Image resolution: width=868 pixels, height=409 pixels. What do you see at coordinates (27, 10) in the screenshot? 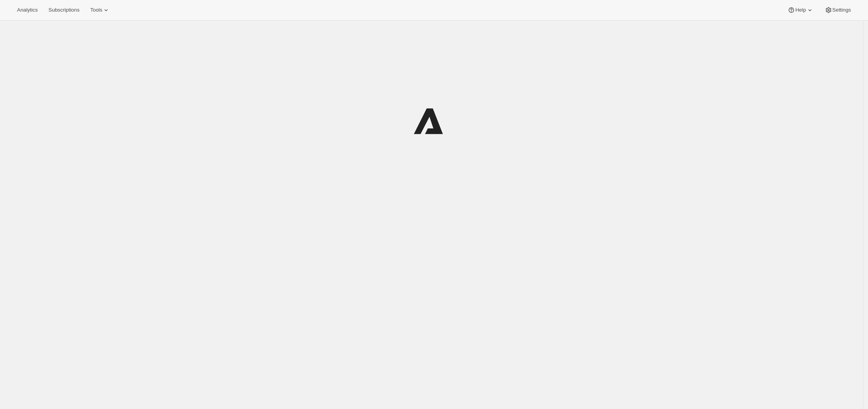
I see `span: Analytics` at bounding box center [27, 10].